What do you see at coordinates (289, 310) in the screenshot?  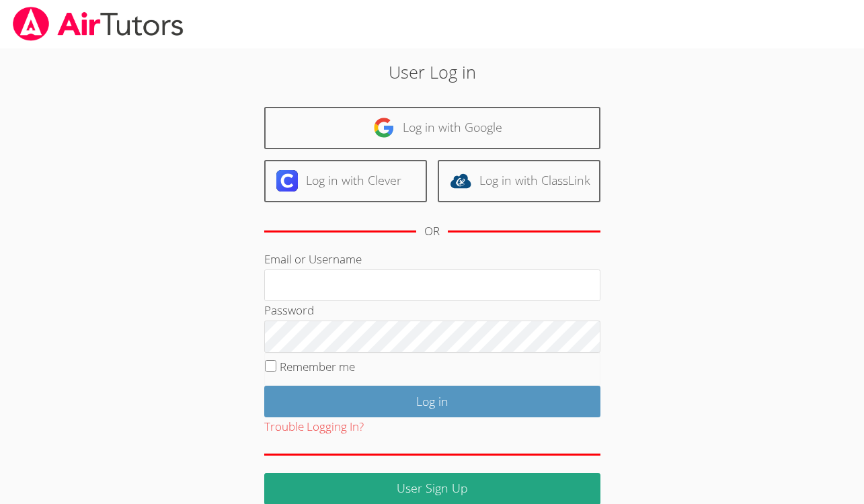 I see `label: Password` at bounding box center [289, 310].